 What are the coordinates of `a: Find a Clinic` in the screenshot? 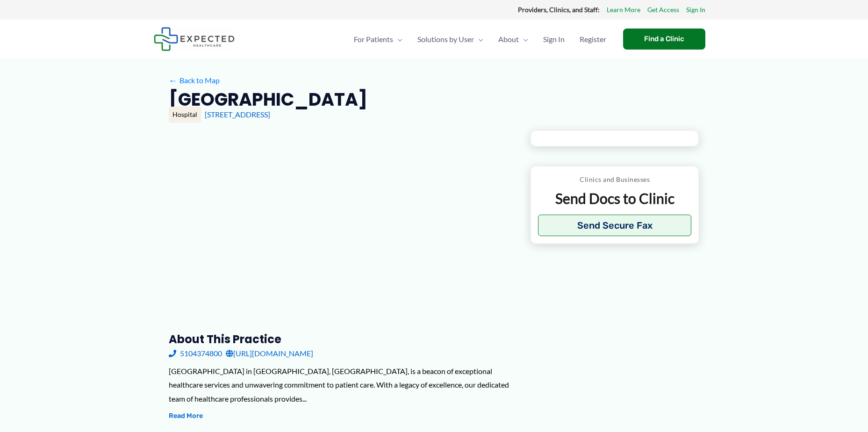 It's located at (664, 39).